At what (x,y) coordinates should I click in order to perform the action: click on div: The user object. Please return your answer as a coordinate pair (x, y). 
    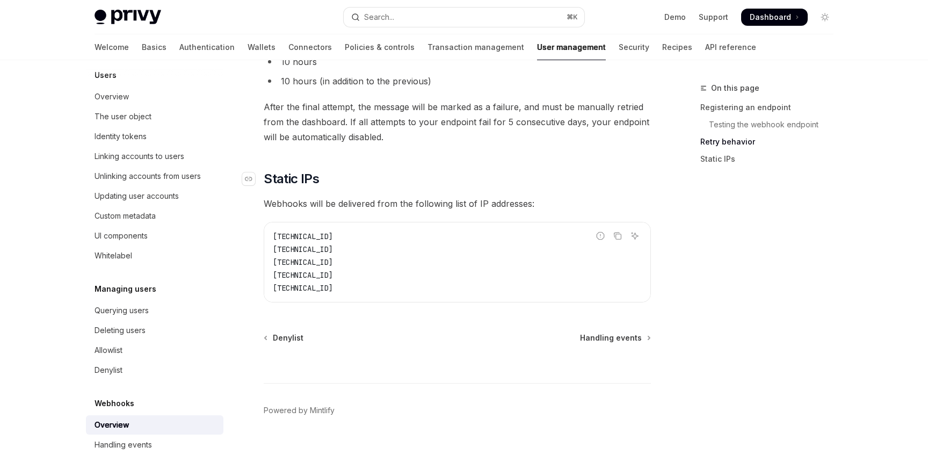
    Looking at the image, I should click on (123, 117).